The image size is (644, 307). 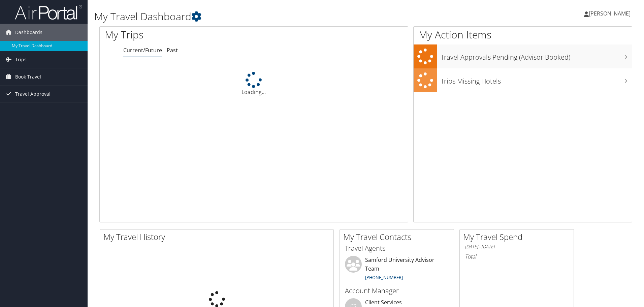 I want to click on h1: My Trips, so click(x=190, y=35).